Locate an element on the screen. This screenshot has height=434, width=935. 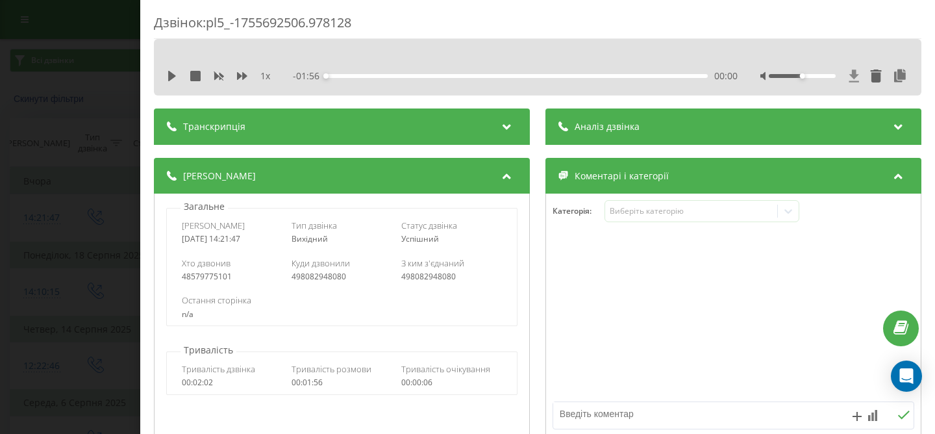
span: 1 x is located at coordinates (265, 76).